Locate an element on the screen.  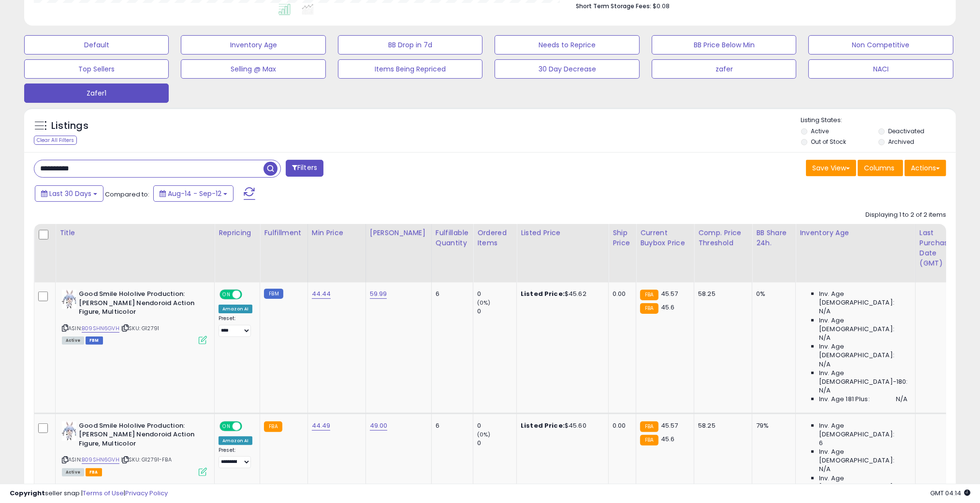
button: Items Being Repriced is located at coordinates (410, 69).